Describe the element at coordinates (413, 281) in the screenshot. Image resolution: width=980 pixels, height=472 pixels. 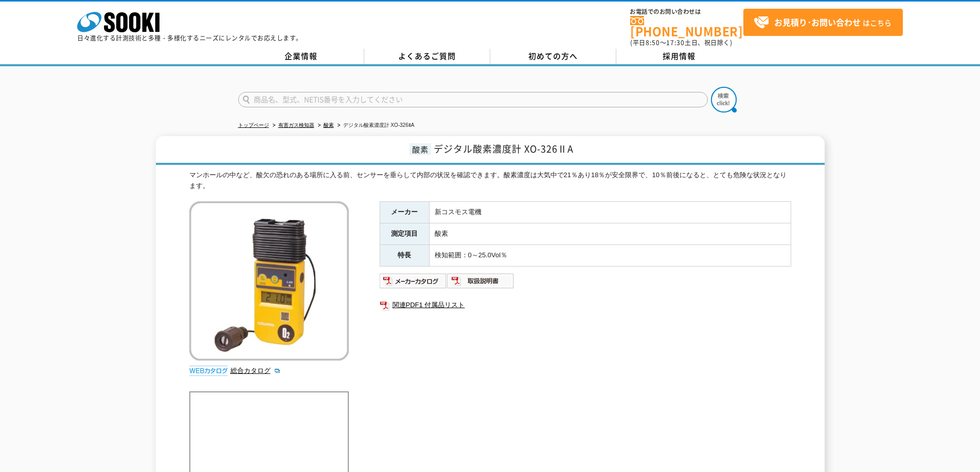
I see `img: メーカーカタログ` at that location.